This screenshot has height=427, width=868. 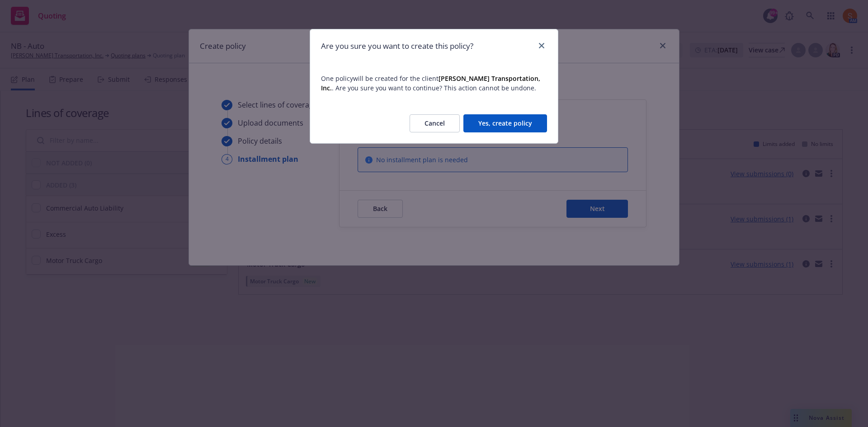 I want to click on button: Yes, create policy, so click(x=505, y=123).